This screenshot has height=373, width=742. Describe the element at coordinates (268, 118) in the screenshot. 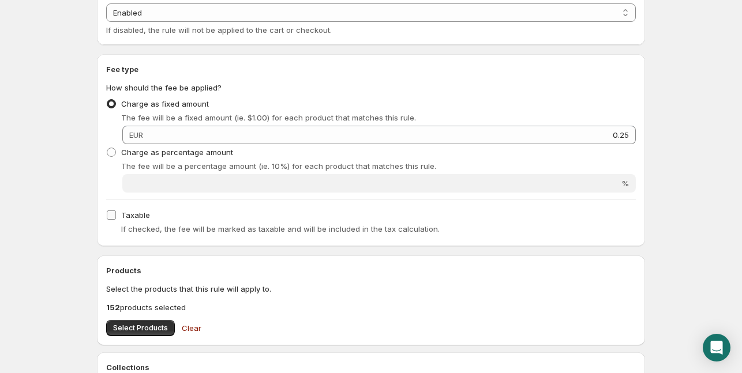

I see `span: The fee will be a fixed amount (ie. $1.00) for each product that matches this rule.` at that location.